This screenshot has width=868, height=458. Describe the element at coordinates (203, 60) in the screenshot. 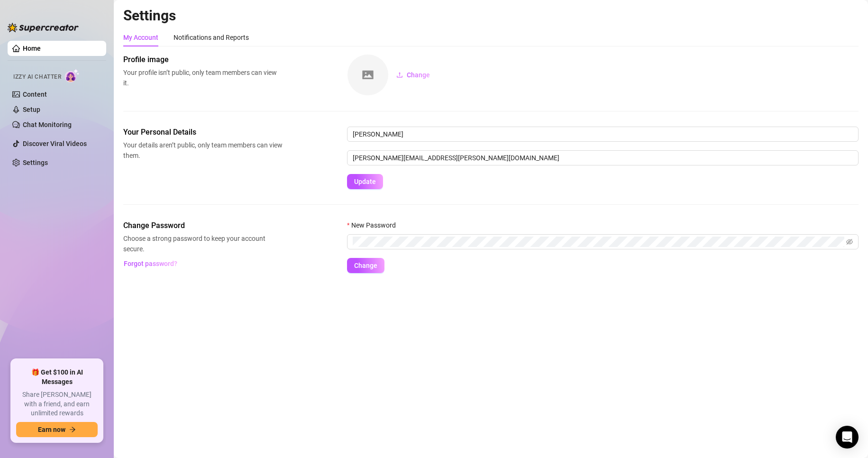

I see `span: Profile image` at that location.